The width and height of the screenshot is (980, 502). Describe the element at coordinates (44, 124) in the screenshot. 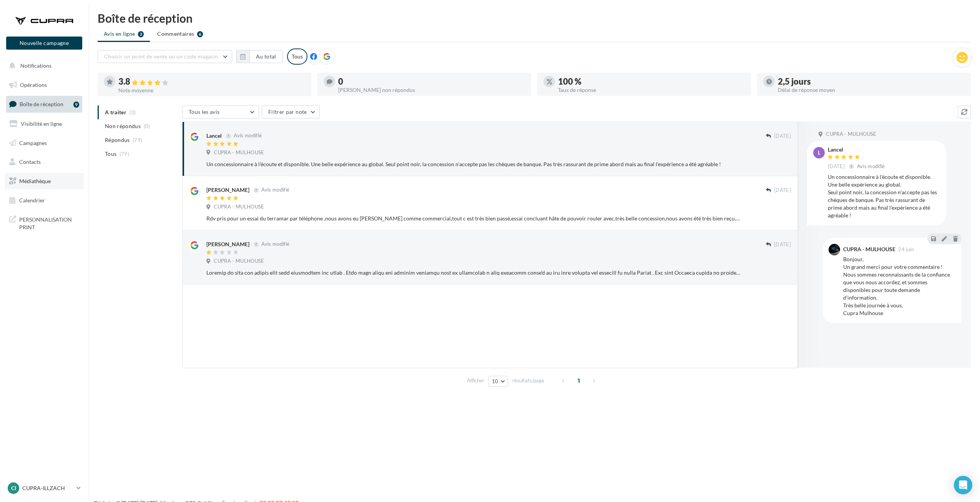

I see `a: Visibilité en ligne` at that location.